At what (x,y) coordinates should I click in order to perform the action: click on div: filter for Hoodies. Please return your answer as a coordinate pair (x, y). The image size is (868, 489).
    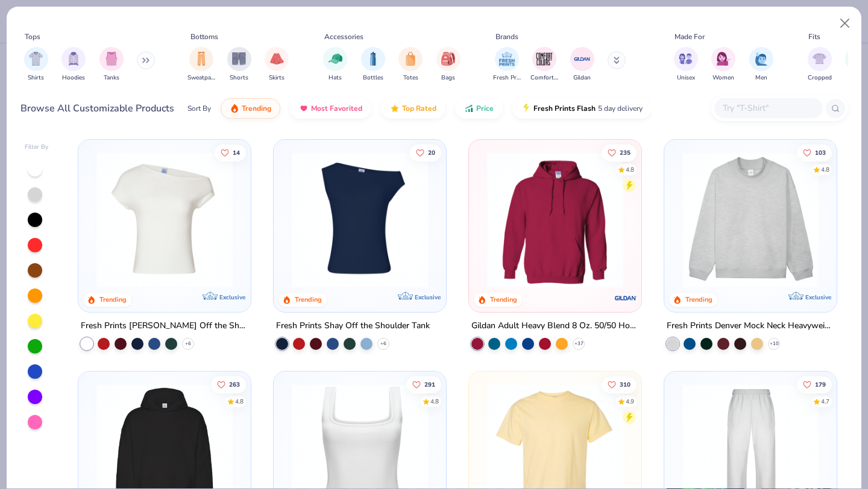
    Looking at the image, I should click on (74, 65).